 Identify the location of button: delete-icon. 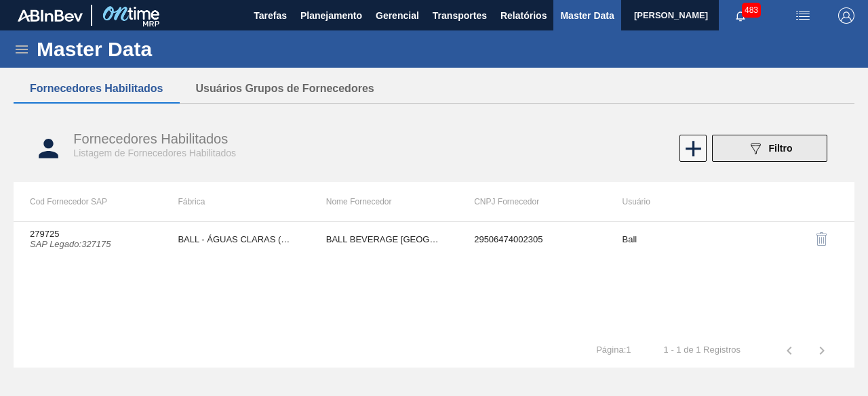
(821, 239).